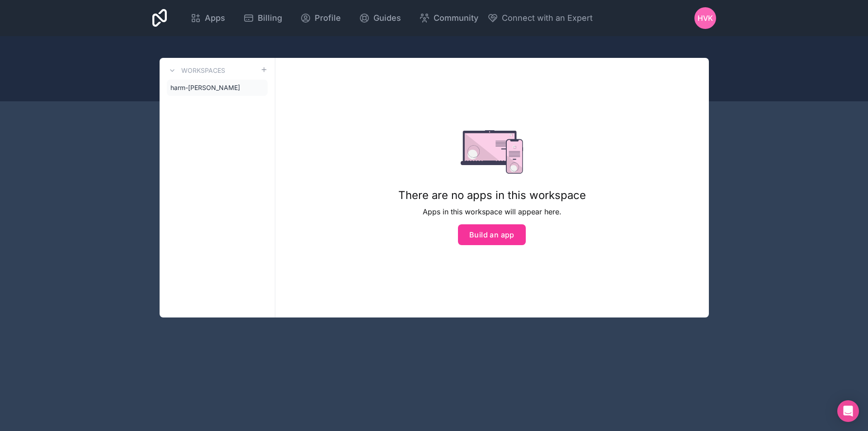 The image size is (868, 431). I want to click on h3: Workspaces, so click(203, 70).